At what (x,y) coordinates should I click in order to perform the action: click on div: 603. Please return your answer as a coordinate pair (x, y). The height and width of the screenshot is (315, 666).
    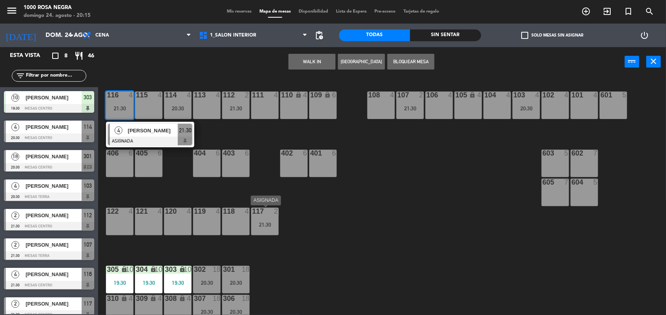
    Looking at the image, I should click on (543, 153).